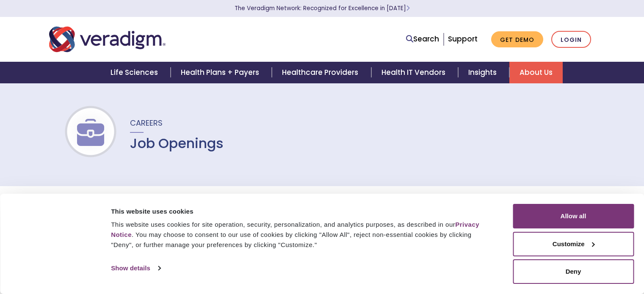 This screenshot has width=644, height=294. Describe the element at coordinates (136, 72) in the screenshot. I see `a: Life Sciences` at that location.